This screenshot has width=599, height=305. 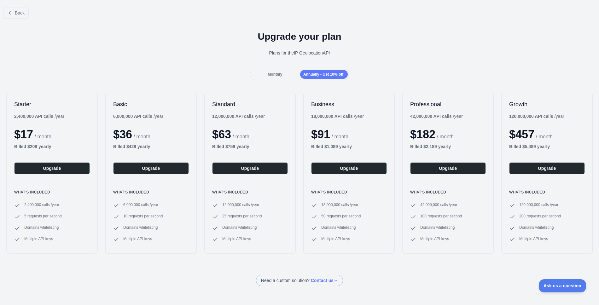 I want to click on h2: Professional, so click(x=448, y=104).